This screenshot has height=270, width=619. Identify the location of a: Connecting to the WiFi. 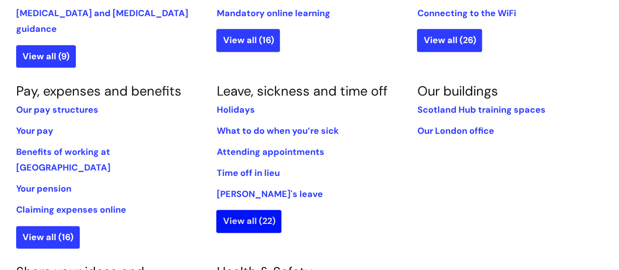
(467, 13).